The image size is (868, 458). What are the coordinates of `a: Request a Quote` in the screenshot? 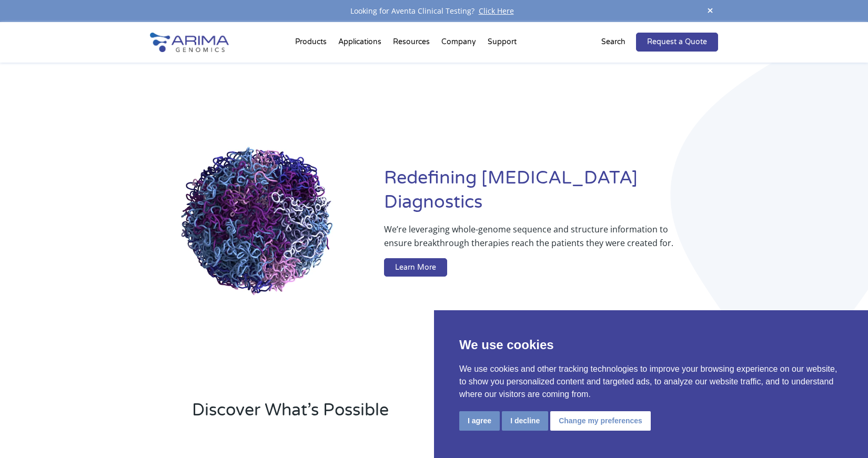 It's located at (677, 42).